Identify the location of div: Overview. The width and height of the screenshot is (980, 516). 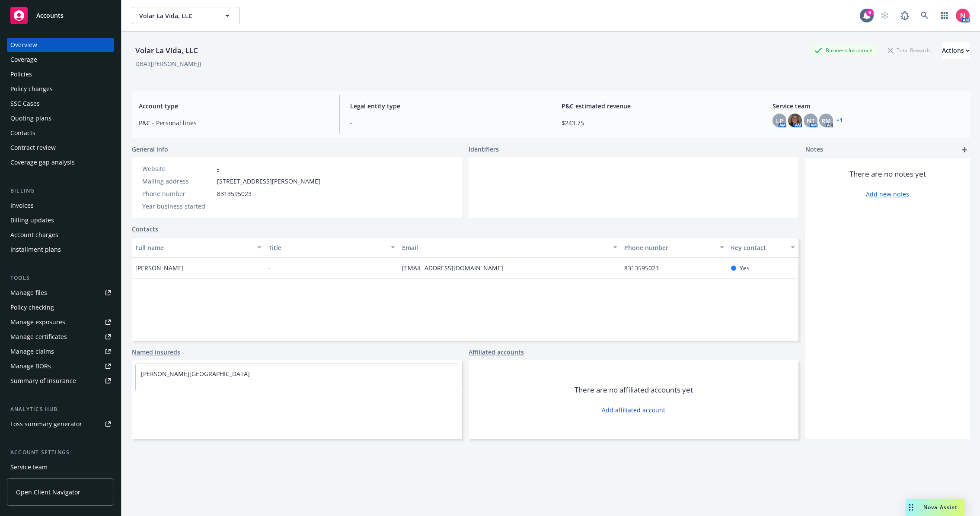
(24, 45).